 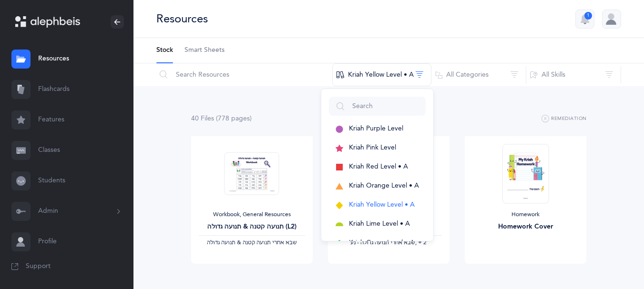 What do you see at coordinates (38, 267) in the screenshot?
I see `span: Support` at bounding box center [38, 267].